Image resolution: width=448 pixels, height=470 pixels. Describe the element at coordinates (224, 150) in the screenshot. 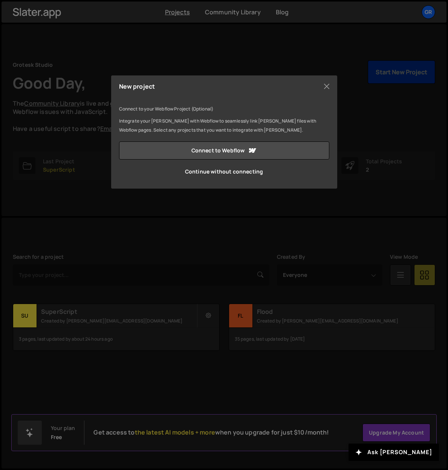

I see `a: Connect to Webflow` at that location.